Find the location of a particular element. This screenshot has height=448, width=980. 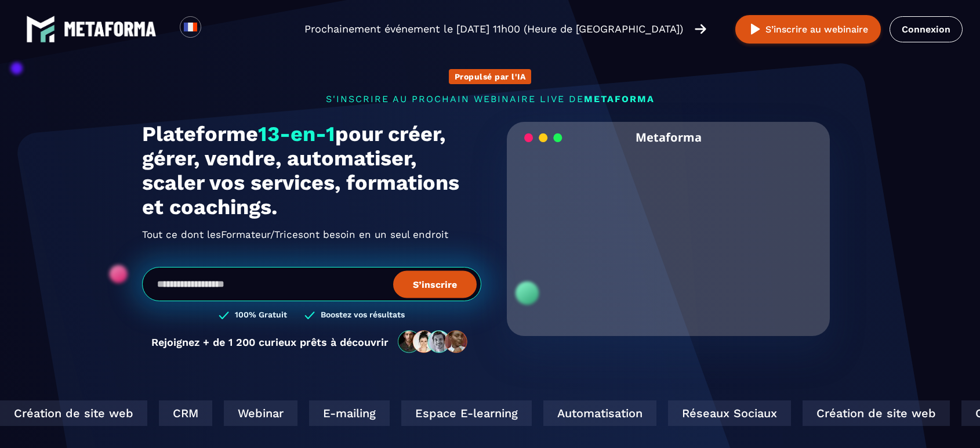

div: E-mailing is located at coordinates (349, 413).